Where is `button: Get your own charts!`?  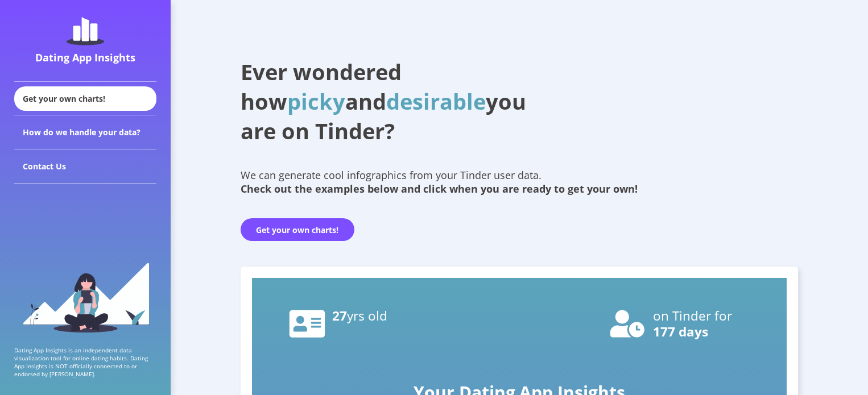 button: Get your own charts! is located at coordinates (297, 229).